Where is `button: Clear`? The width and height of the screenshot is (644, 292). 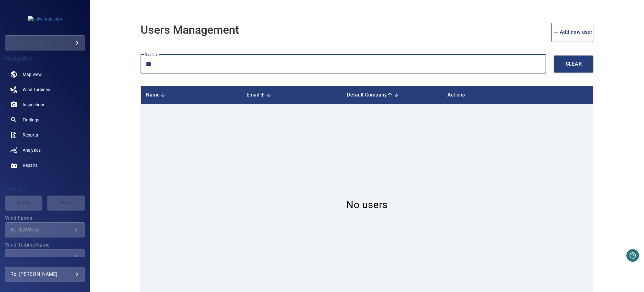 button: Clear is located at coordinates (574, 64).